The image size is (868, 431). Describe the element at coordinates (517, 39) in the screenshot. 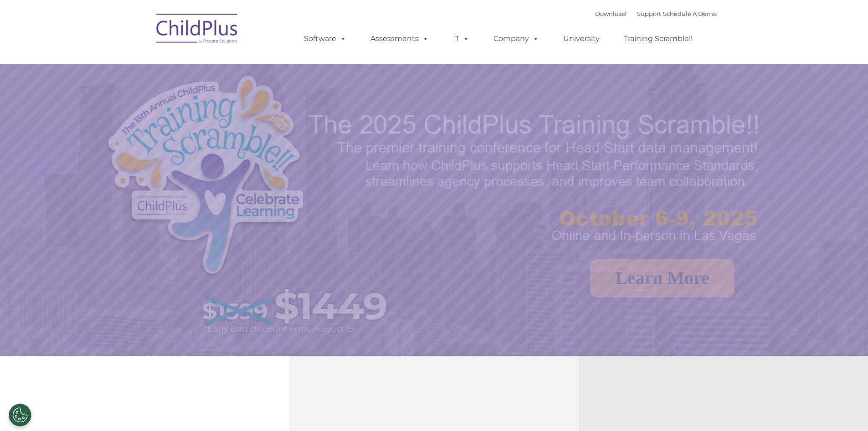

I see `a: Company` at that location.